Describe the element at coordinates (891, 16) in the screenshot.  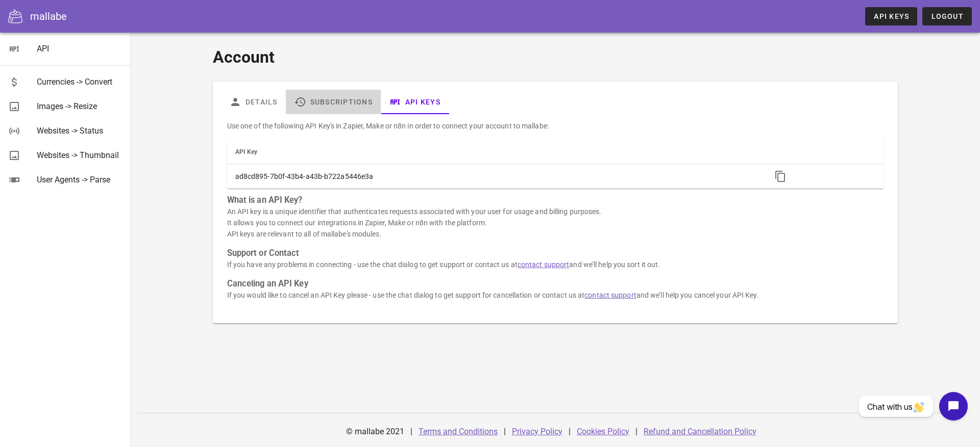
I see `span: API Keys` at that location.